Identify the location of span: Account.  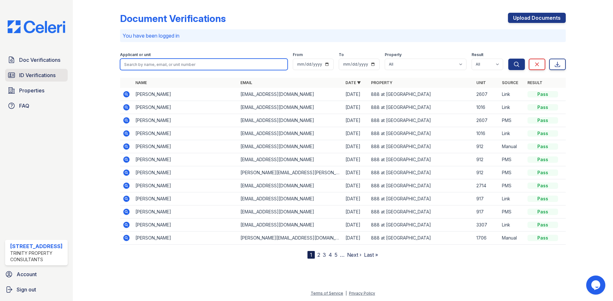
(26, 275).